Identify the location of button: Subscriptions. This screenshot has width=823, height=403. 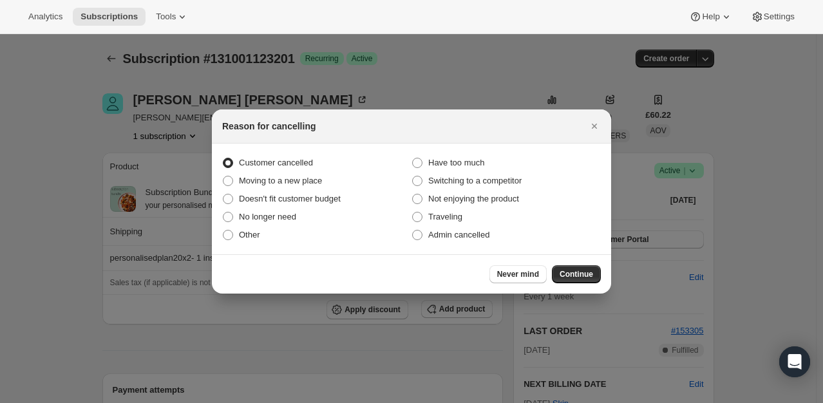
(109, 17).